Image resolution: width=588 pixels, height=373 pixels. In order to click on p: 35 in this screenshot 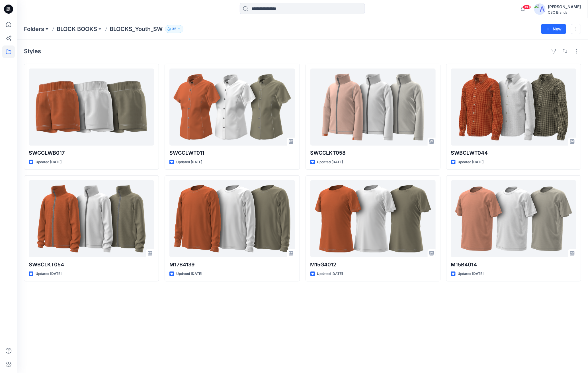, I will do `click(174, 29)`.